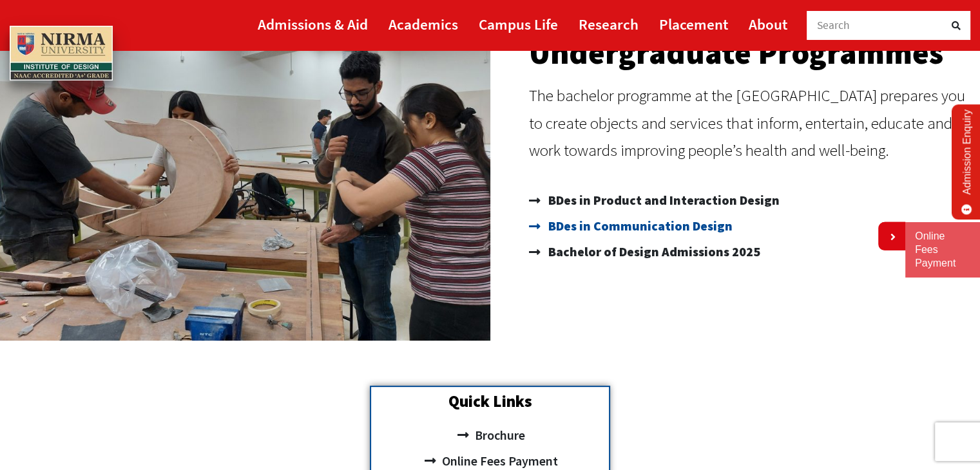 The image size is (980, 470). I want to click on a: Academics, so click(423, 24).